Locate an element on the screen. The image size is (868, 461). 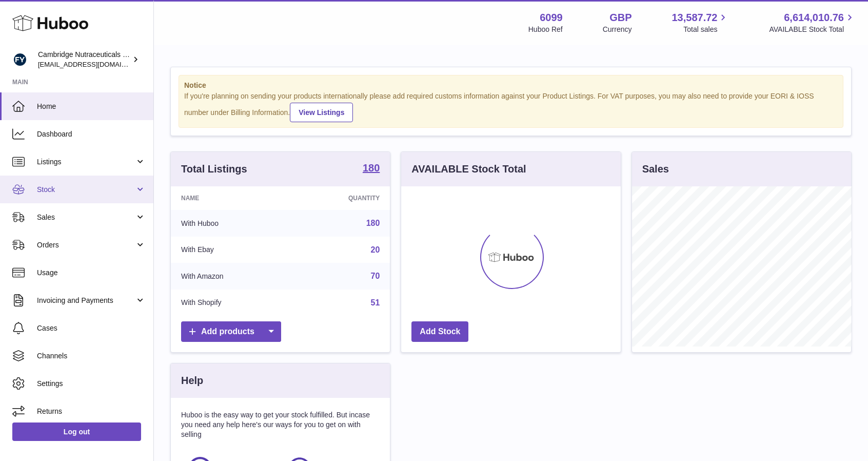
span: Returns is located at coordinates (91, 411).